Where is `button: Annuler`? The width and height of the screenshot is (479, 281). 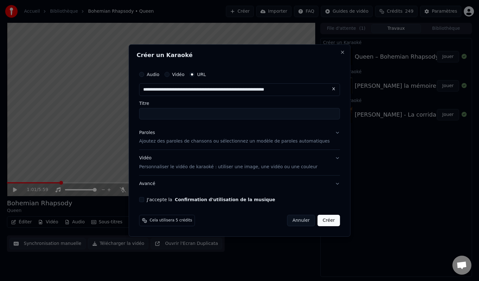
button: Annuler is located at coordinates (301, 220).